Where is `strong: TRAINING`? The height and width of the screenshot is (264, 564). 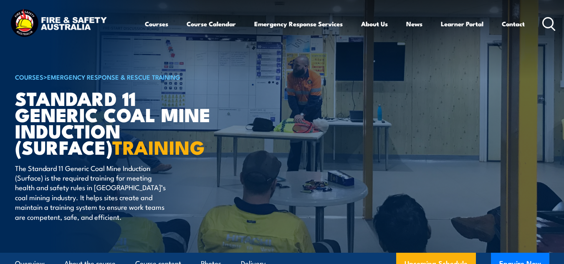 strong: TRAINING is located at coordinates (159, 147).